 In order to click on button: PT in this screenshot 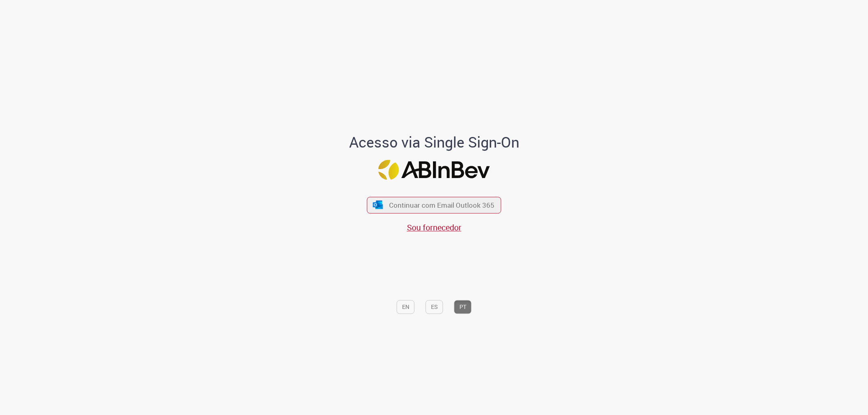, I will do `click(462, 307)`.